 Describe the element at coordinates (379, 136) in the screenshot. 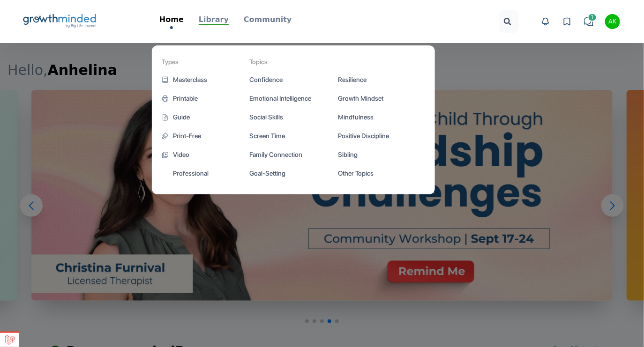

I see `a: Positive Discipline` at that location.